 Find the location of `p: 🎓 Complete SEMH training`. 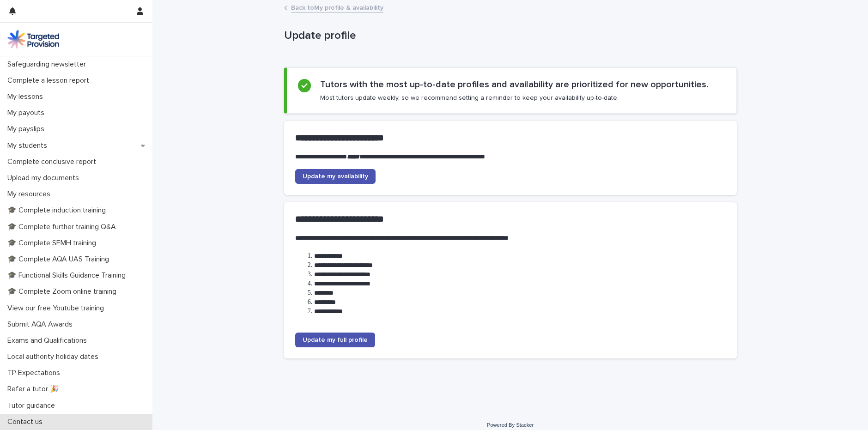

p: 🎓 Complete SEMH training is located at coordinates (53, 243).